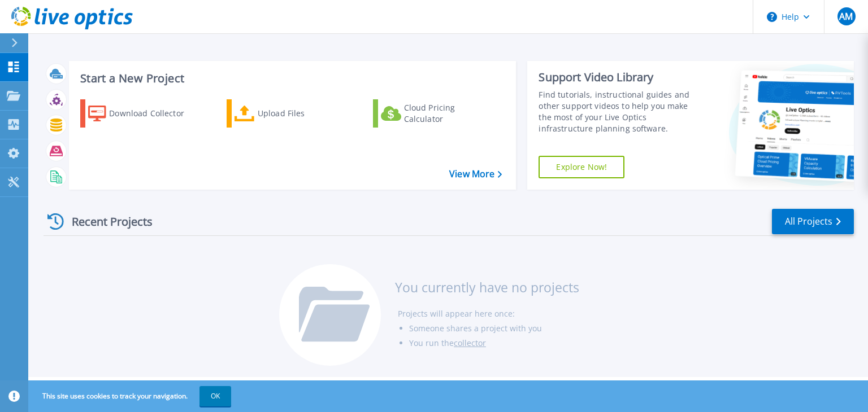 The image size is (868, 412). I want to click on li: Projects will appear here once:, so click(488, 314).